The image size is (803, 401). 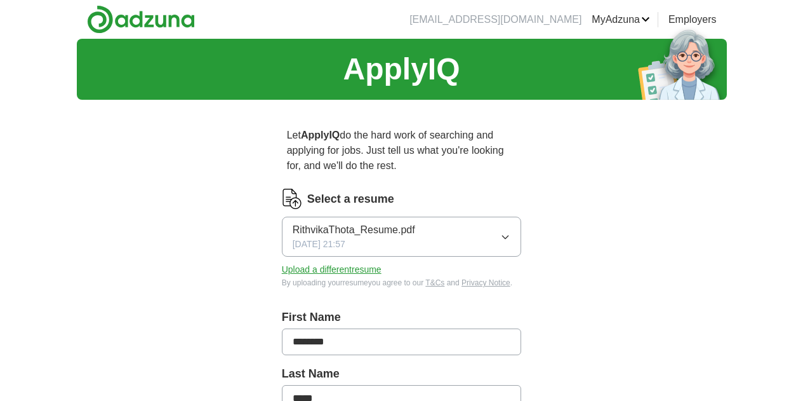 I want to click on div: By uploading your resume you agree to our and ., so click(x=402, y=282).